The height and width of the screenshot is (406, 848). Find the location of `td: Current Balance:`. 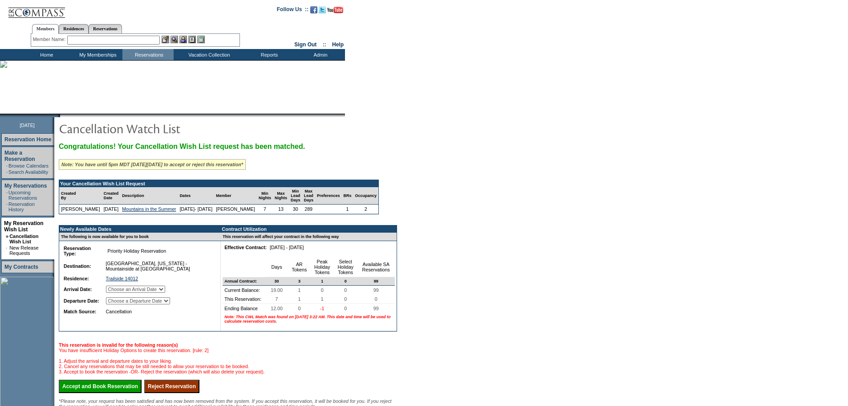

td: Current Balance: is located at coordinates (244, 290).